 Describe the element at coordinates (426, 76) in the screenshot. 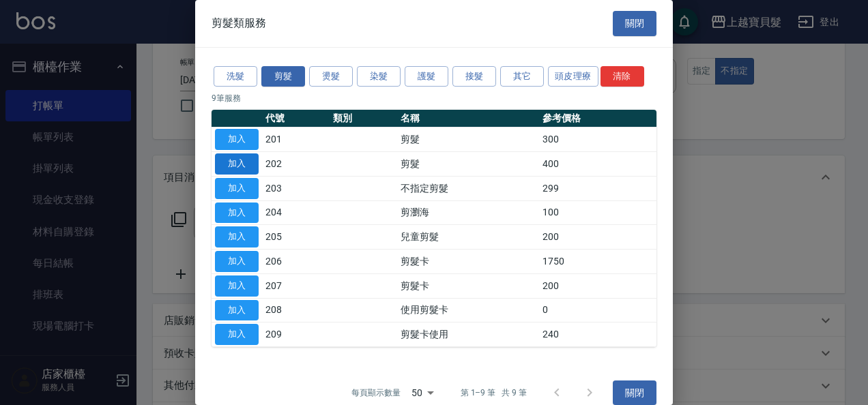

I see `button: 護髮` at that location.